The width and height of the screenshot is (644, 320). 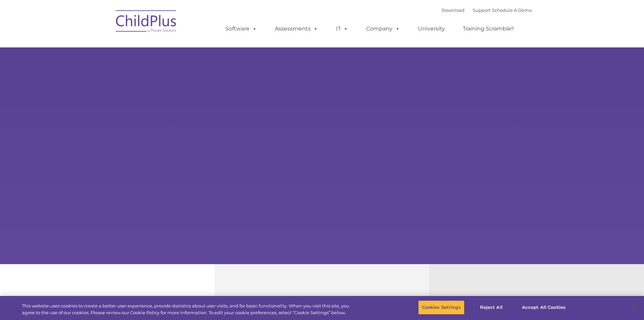 I want to click on a: Software, so click(x=241, y=29).